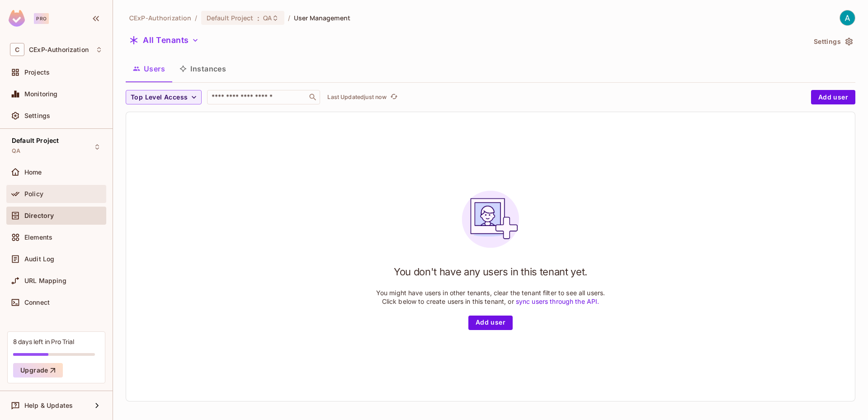 The image size is (868, 420). Describe the element at coordinates (43, 341) in the screenshot. I see `div: 8 days left in Pro Trial` at that location.